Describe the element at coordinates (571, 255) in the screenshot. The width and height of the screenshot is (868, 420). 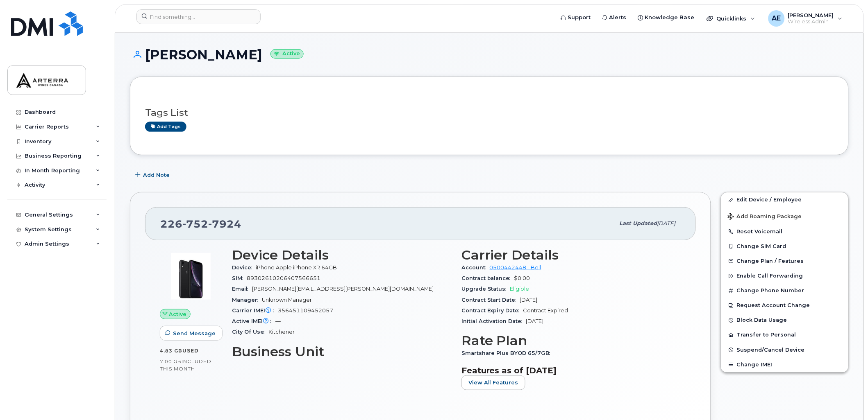
I see `h3: Carrier Details` at that location.